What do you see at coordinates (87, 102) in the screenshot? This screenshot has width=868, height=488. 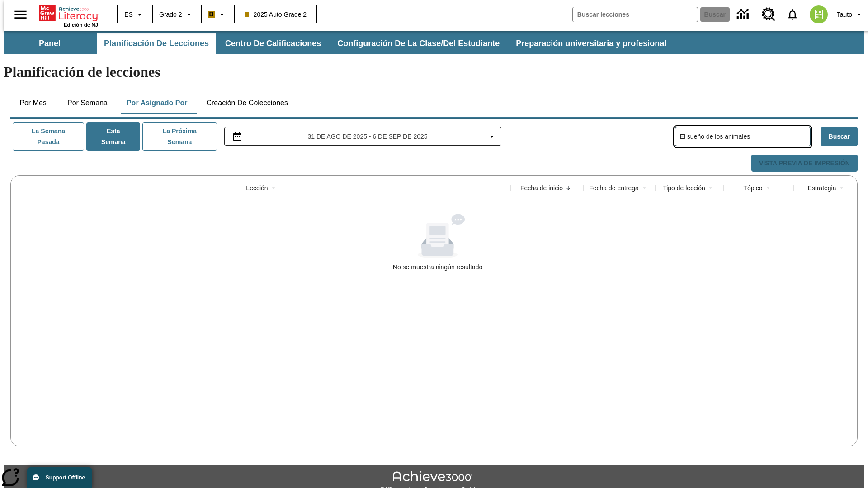 I see `button: Por semana` at bounding box center [87, 102].